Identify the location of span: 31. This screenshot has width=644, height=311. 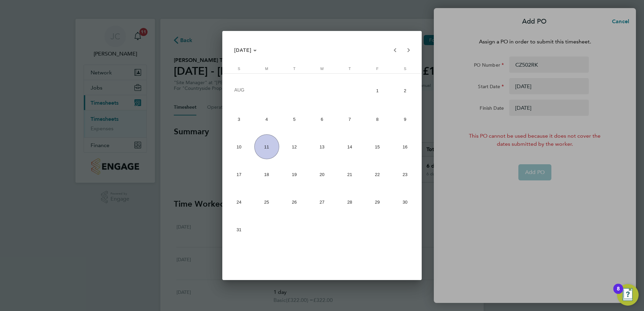
(239, 230).